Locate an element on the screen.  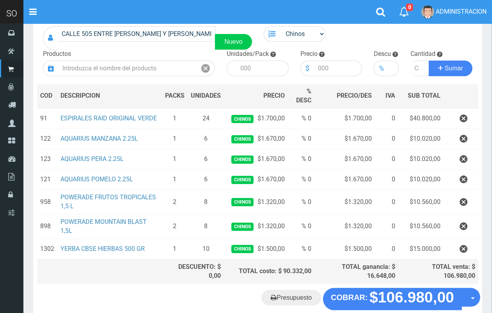
label: Descu is located at coordinates (383, 54).